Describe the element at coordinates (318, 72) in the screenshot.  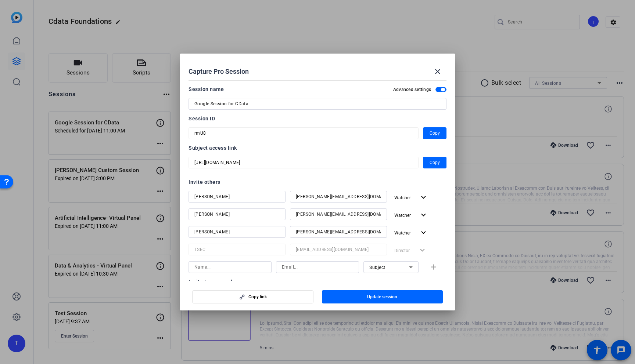
I see `div: Capture Pro Session` at that location.